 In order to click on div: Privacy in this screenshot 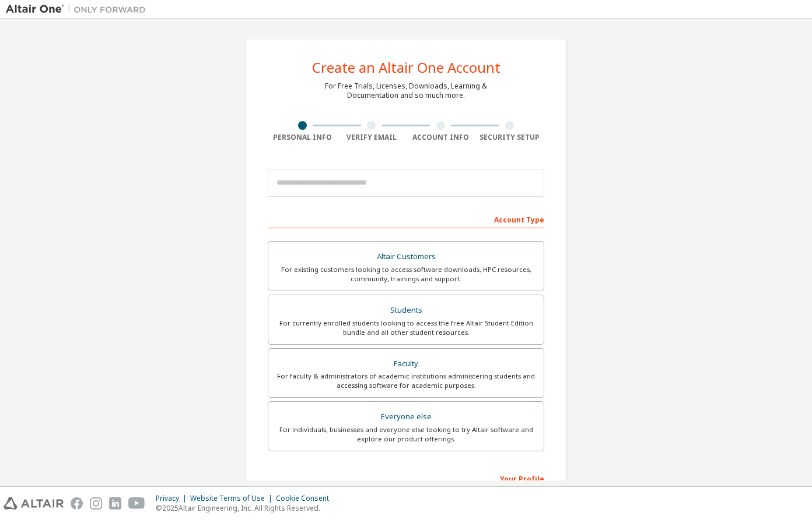, I will do `click(173, 499)`.